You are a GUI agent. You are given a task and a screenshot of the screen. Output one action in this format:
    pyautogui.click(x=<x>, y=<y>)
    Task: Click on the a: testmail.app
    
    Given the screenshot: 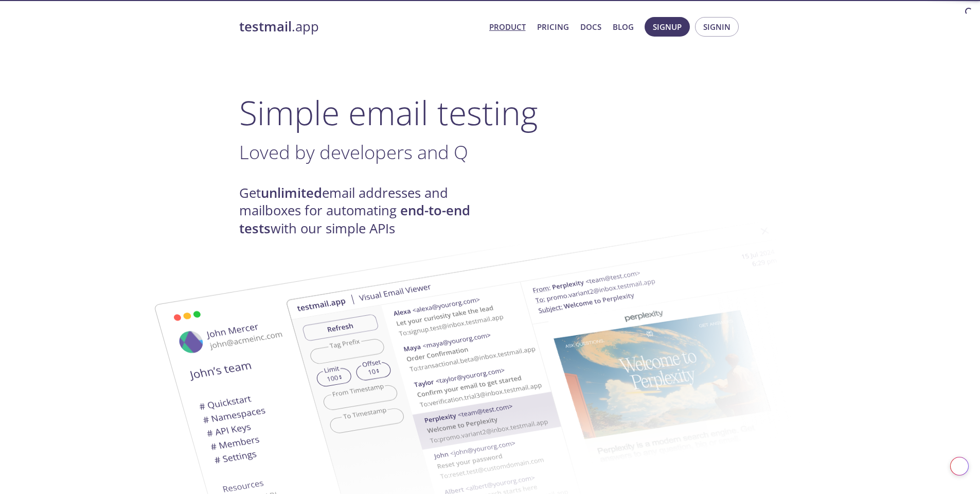 What is the action you would take?
    pyautogui.click(x=360, y=27)
    